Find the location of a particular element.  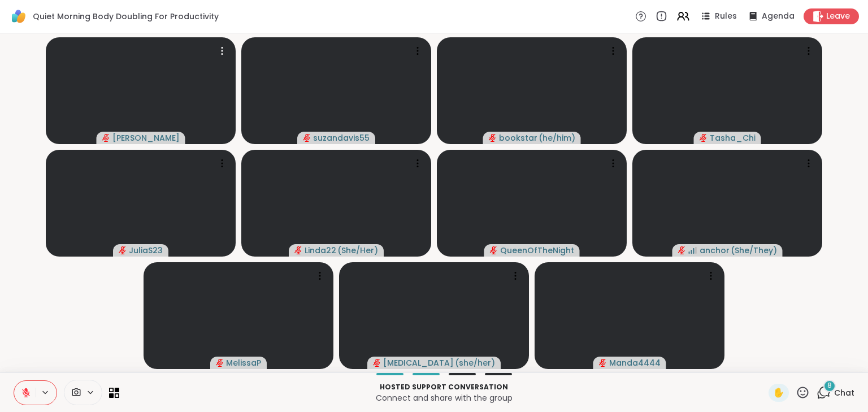

span: bookstar is located at coordinates (518, 138).